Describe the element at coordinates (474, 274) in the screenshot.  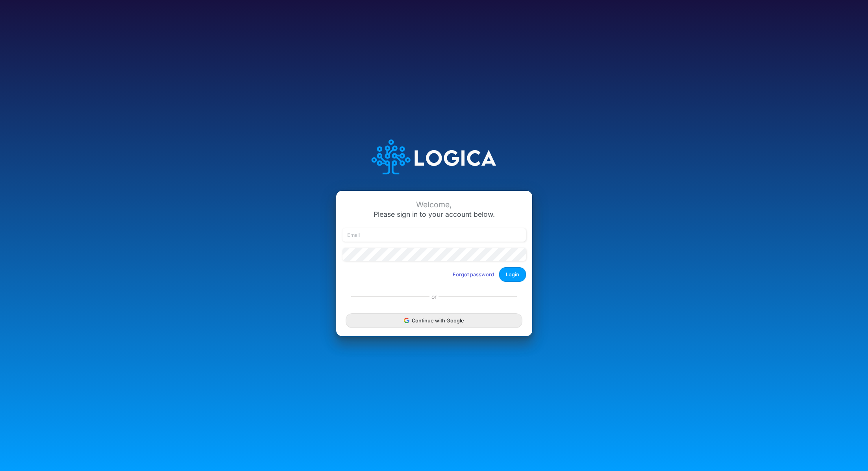
I see `button: Forgot password` at that location.